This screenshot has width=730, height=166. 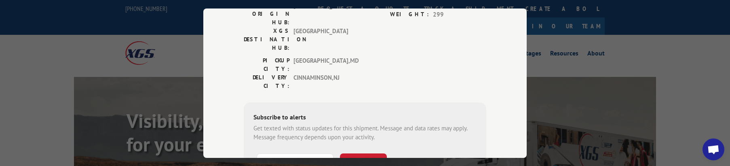 What do you see at coordinates (321, 81) in the screenshot?
I see `span: CINNAMINSON , NJ` at bounding box center [321, 81].